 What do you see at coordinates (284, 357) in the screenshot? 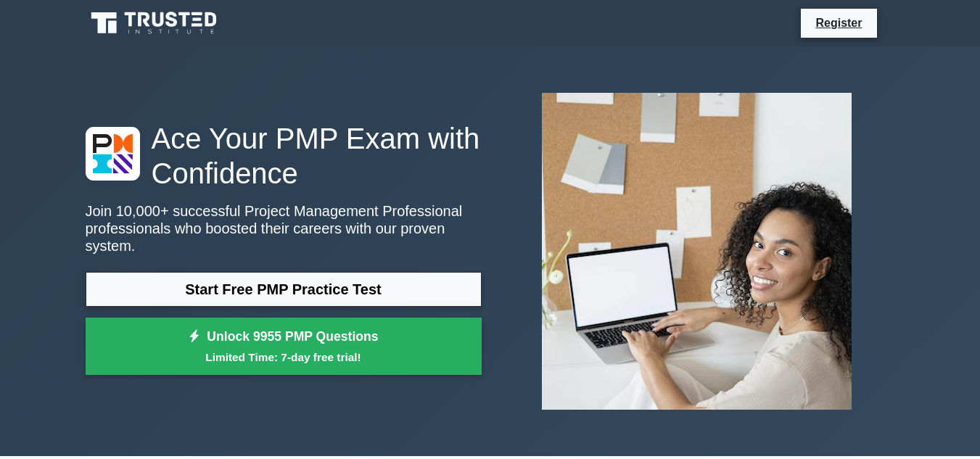
I see `small: Limited Time: 7-day free trial!` at bounding box center [284, 357].